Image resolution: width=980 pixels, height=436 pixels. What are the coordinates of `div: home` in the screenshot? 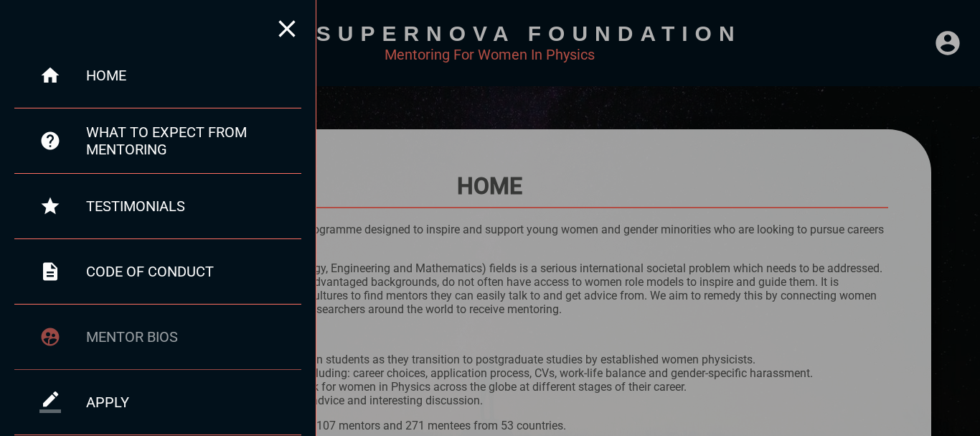 It's located at (194, 75).